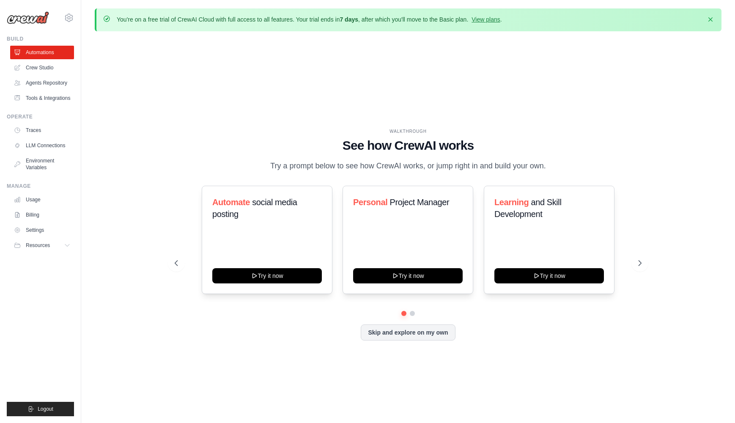  I want to click on a: Agents Repository, so click(42, 83).